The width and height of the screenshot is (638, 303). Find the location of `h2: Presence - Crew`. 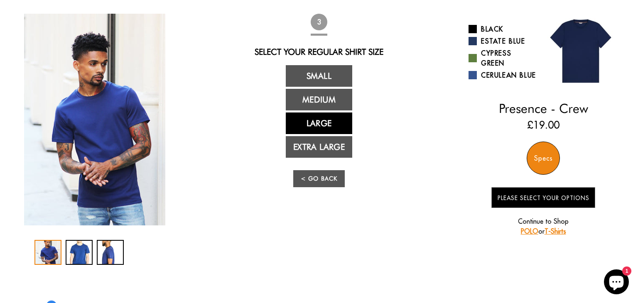

h2: Presence - Crew is located at coordinates (543, 108).